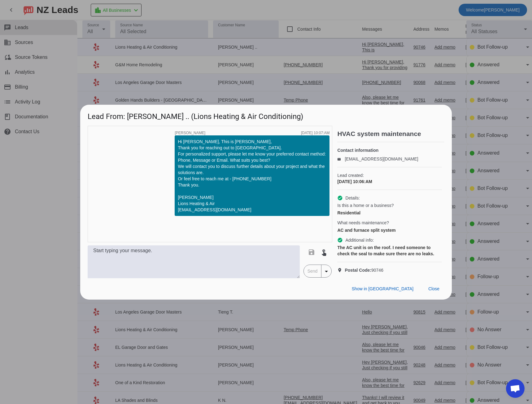 The height and width of the screenshot is (404, 532). What do you see at coordinates (363, 223) in the screenshot?
I see `span: What needs maintenance?` at bounding box center [363, 223].